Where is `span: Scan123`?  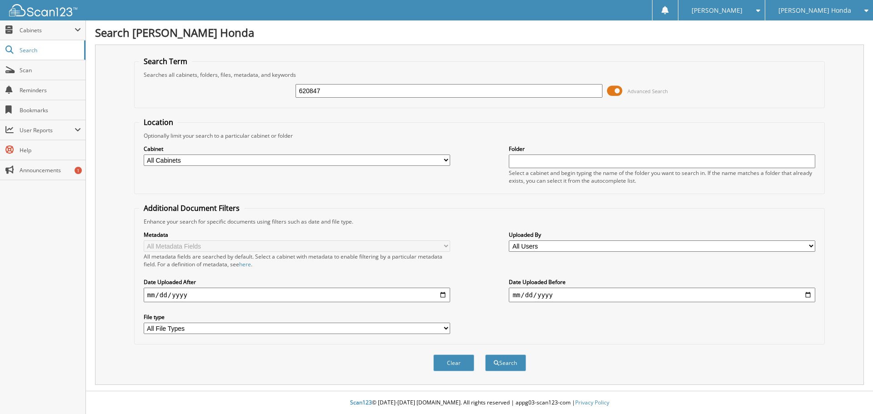 span: Scan123 is located at coordinates (361, 402).